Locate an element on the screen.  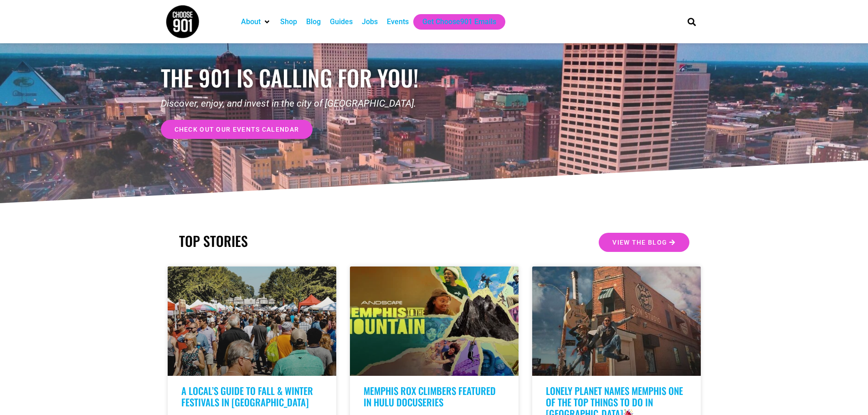
a: Blog is located at coordinates (314, 22).